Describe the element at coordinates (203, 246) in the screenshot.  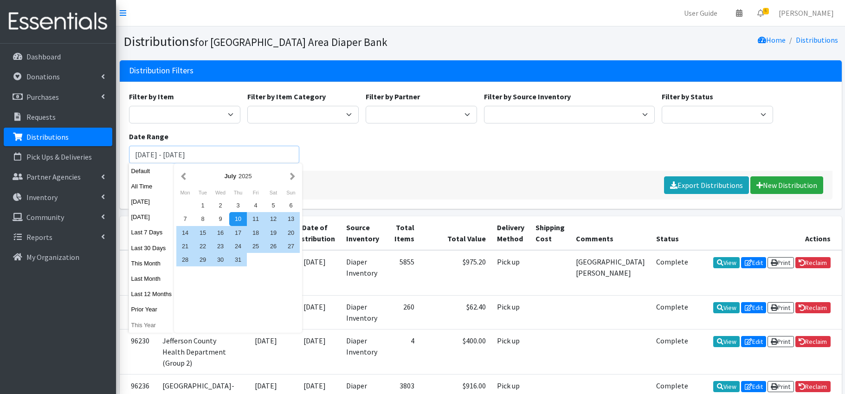
I see `div: 22` at that location.